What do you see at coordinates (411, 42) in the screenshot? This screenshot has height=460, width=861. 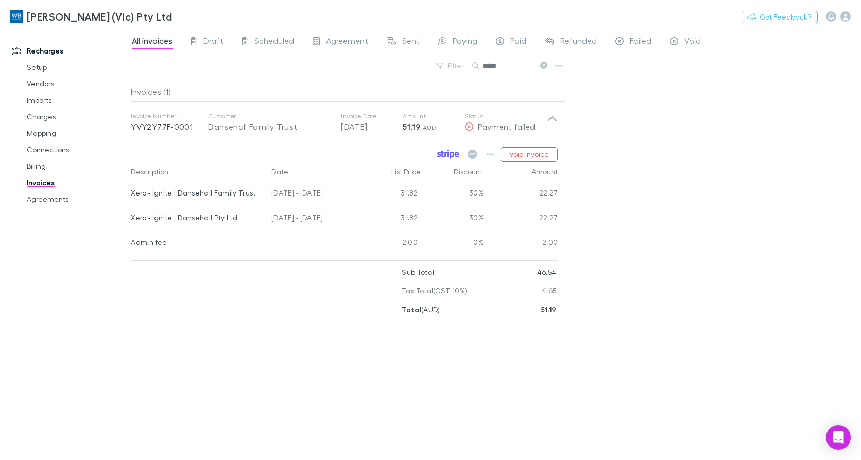 I see `span: Sent` at bounding box center [411, 42].